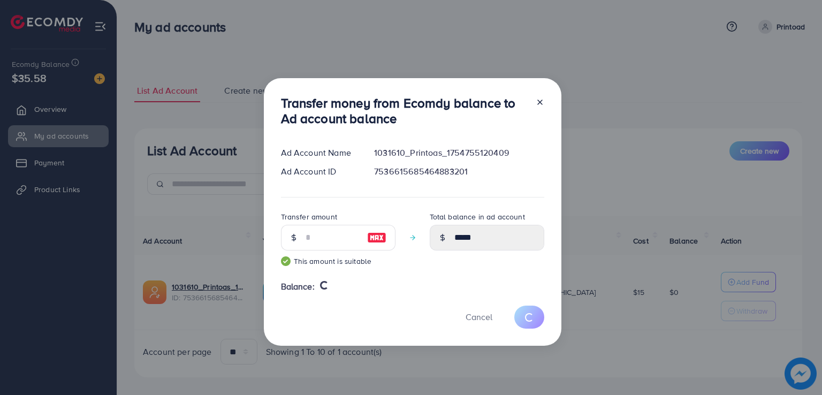  I want to click on button: Cancel, so click(479, 317).